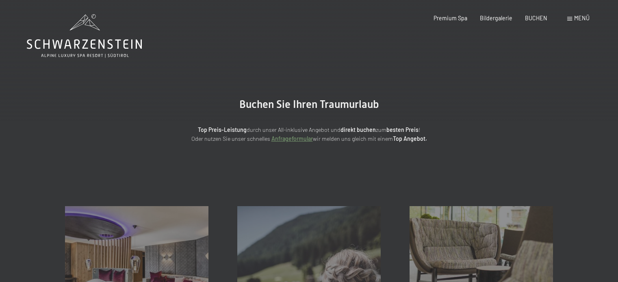  I want to click on strong: besten Preis, so click(402, 130).